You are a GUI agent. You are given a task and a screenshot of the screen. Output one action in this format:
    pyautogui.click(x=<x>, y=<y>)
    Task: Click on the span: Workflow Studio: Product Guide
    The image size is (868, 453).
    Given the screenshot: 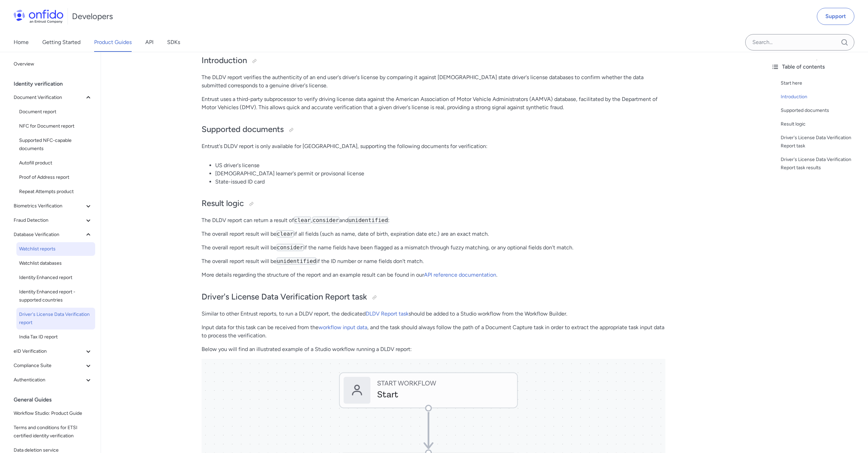 What is the action you would take?
    pyautogui.click(x=52, y=413)
    